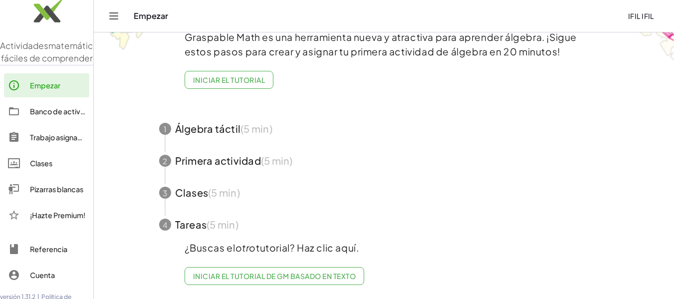 The width and height of the screenshot is (674, 299). I want to click on font: ¡Hazte Premium!, so click(57, 215).